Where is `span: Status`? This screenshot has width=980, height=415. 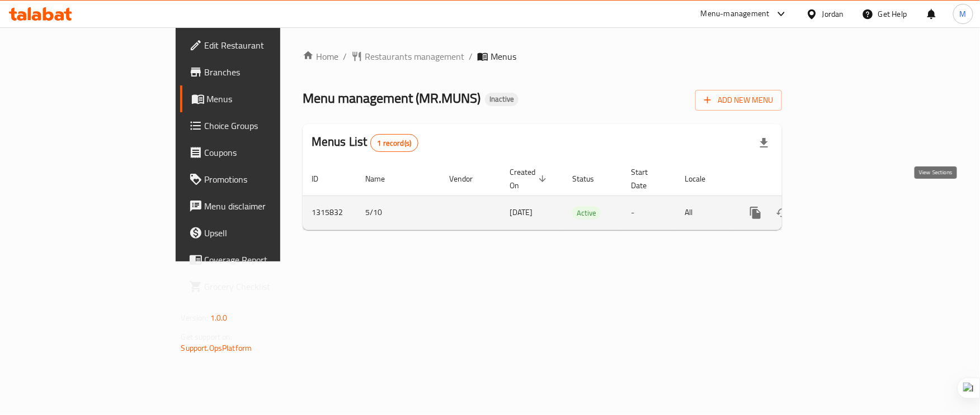 span: Status is located at coordinates (590, 179).